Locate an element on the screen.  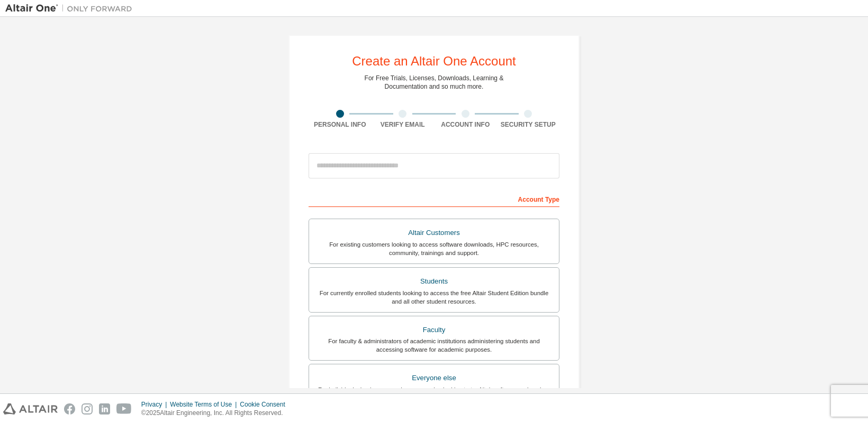
div: Cookie Consent is located at coordinates (265, 405).